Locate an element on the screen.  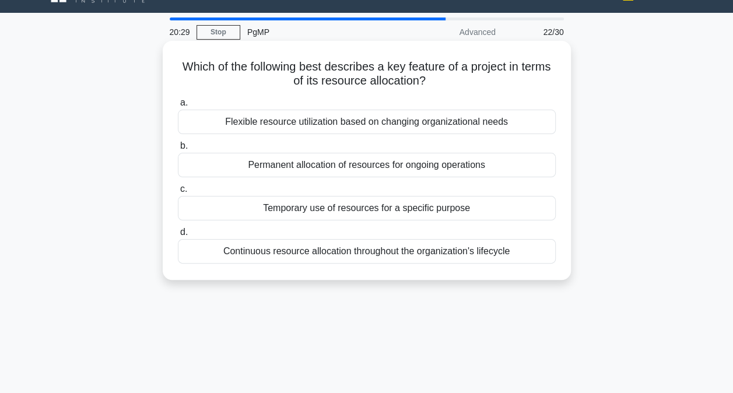
div: Permanent allocation of resources for ongoing operations is located at coordinates (367, 165).